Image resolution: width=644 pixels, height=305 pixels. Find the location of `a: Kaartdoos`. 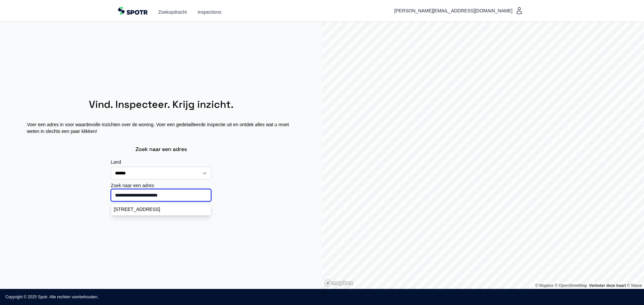

a: Kaartdoos is located at coordinates (544, 286).